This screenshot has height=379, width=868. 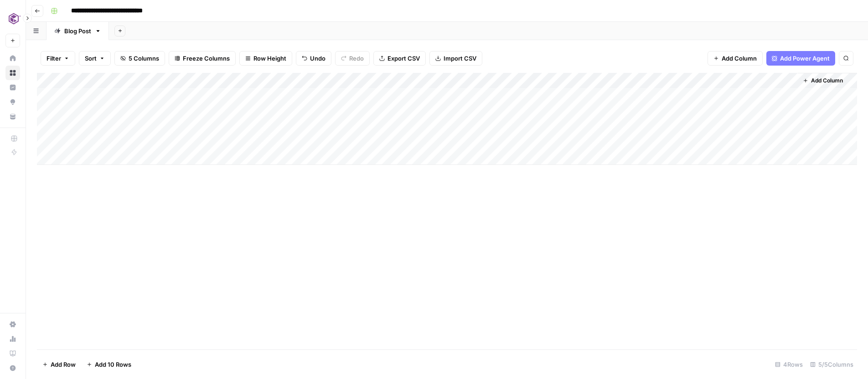 I want to click on button: Help + Support, so click(x=13, y=368).